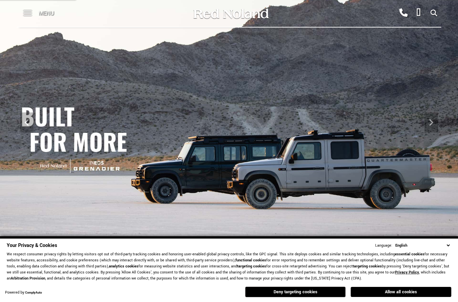 Image resolution: width=458 pixels, height=302 pixels. Describe the element at coordinates (251, 260) in the screenshot. I see `strong: functional cookies` at that location.